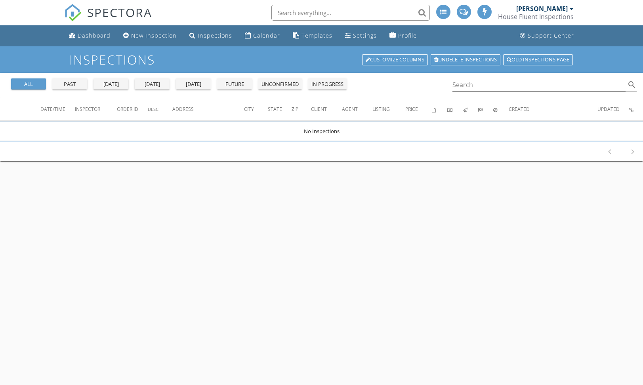  What do you see at coordinates (501, 109) in the screenshot?
I see `th: Canceled: Not sorted.` at bounding box center [501, 109].